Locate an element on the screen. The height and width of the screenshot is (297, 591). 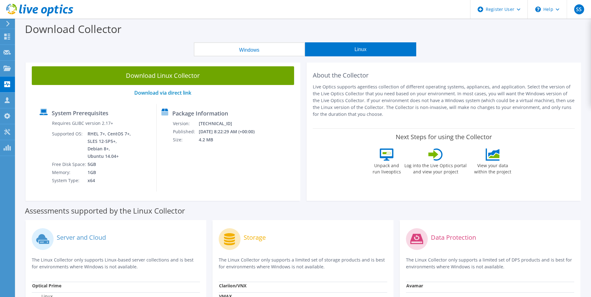
td: RHEL 7+, CentOS 7+, SLES 12-SP5+, Debian 8+, Ubuntu 14.04+ is located at coordinates (110, 145).